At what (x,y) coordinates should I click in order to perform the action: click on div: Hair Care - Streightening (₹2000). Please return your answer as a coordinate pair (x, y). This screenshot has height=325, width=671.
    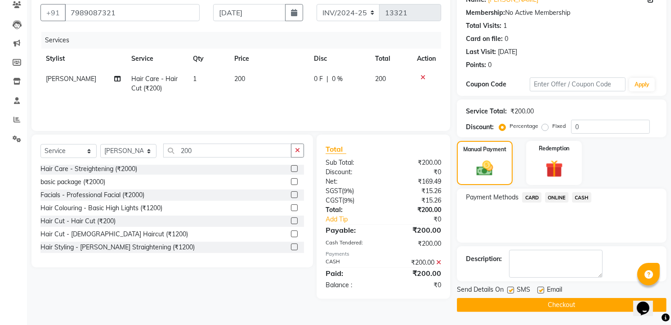
    Looking at the image, I should click on (89, 169).